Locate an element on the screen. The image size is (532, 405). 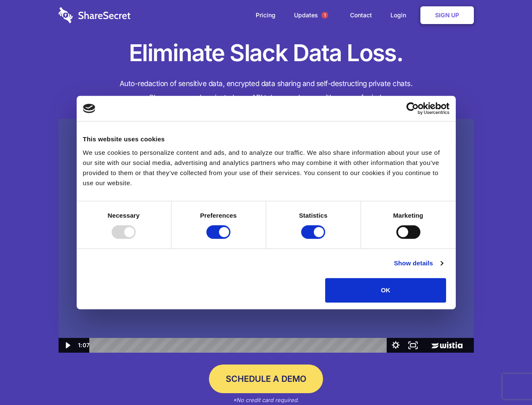
div: This website uses cookies is located at coordinates (266, 139).